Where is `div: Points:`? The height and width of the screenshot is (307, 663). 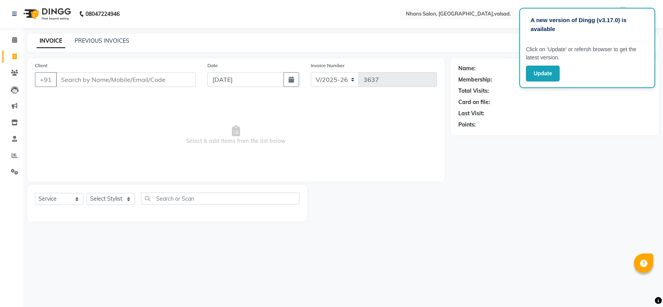
div: Points: is located at coordinates (467, 125).